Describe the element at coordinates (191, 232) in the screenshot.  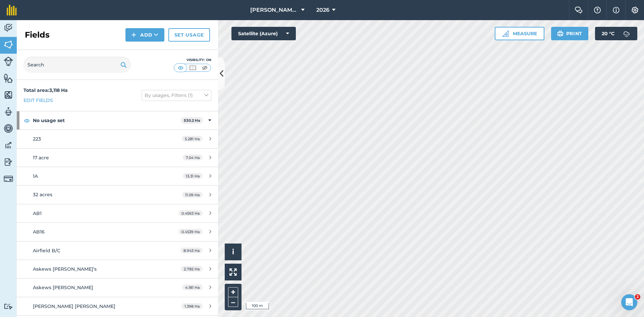
I see `span: 0.4539 Ha` at that location.